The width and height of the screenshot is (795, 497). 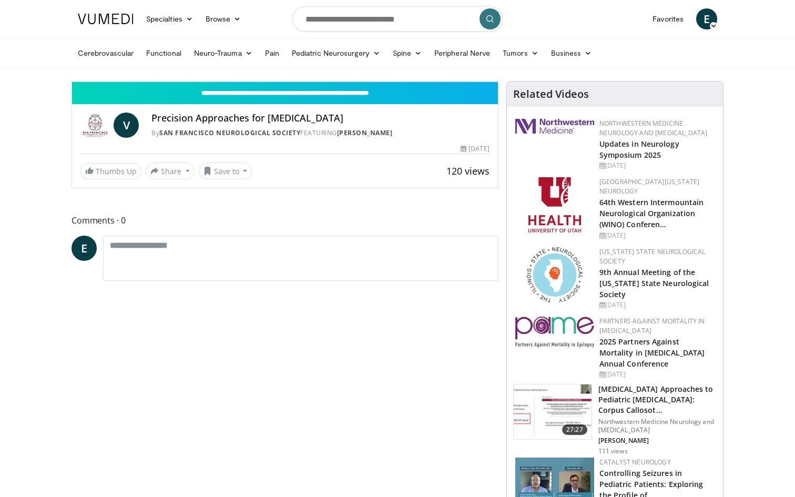 I want to click on h4: Related Videos, so click(x=551, y=94).